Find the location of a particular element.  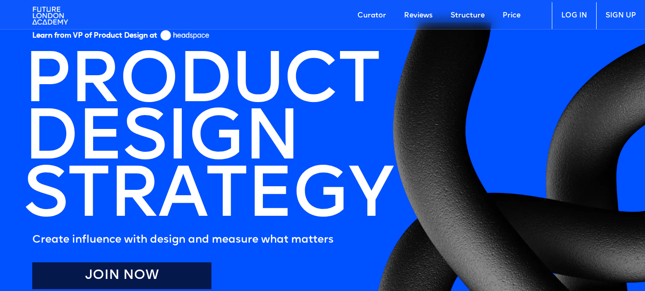

a: LOG IN is located at coordinates (574, 16).